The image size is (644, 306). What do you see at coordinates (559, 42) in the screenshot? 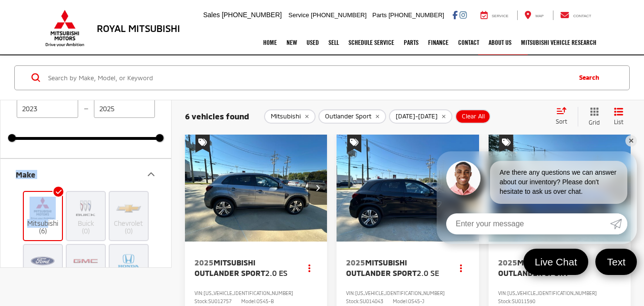
I see `a: Mitsubishi Vehicle Research` at bounding box center [559, 42].